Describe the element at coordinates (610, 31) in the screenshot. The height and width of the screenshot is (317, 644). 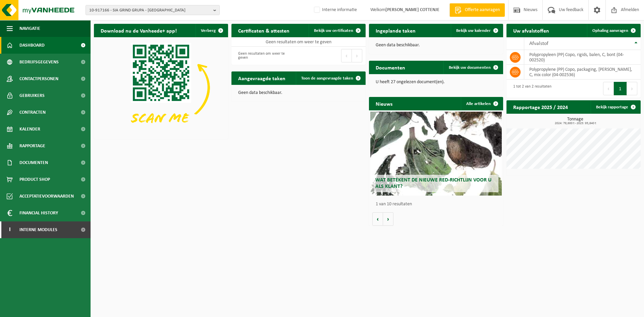
I see `span: Ophaling aanvragen` at that location.